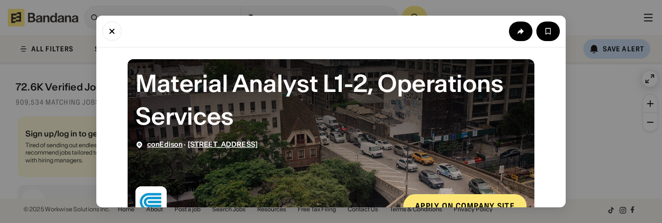 Image resolution: width=662 pixels, height=223 pixels. I want to click on div: Material Analyst L1-2, Operations Services, so click(331, 100).